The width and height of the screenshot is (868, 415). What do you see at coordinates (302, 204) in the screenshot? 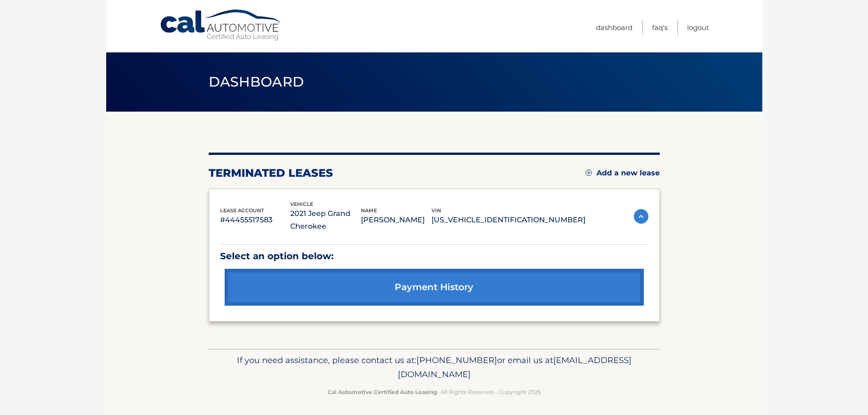
I see `span: vehicle` at bounding box center [302, 204].